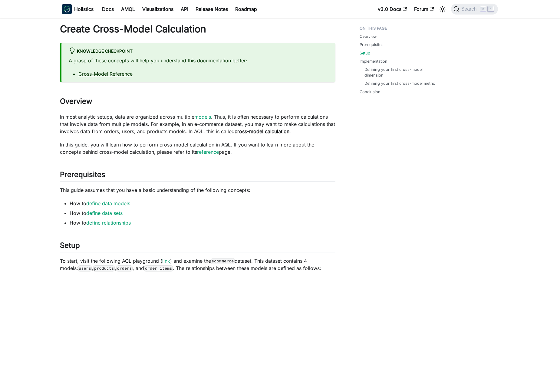  I want to click on h2: Setup, so click(198, 247).